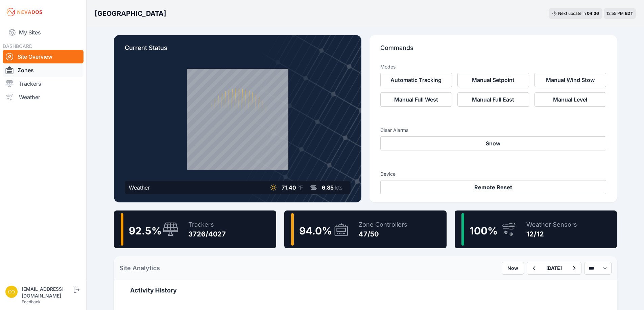 This screenshot has height=310, width=644. What do you see at coordinates (493, 51) in the screenshot?
I see `p: Commands` at bounding box center [493, 51].